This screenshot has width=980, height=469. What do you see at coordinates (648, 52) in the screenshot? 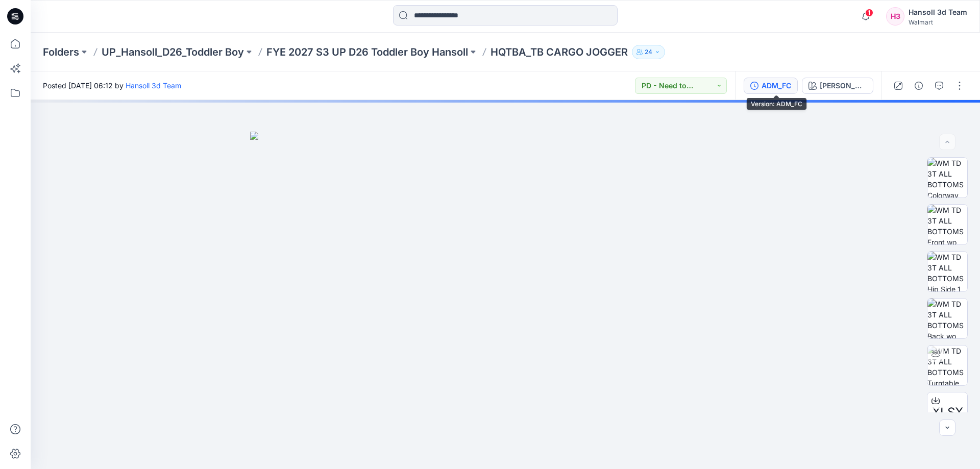
I see `button: 24` at bounding box center [648, 52].